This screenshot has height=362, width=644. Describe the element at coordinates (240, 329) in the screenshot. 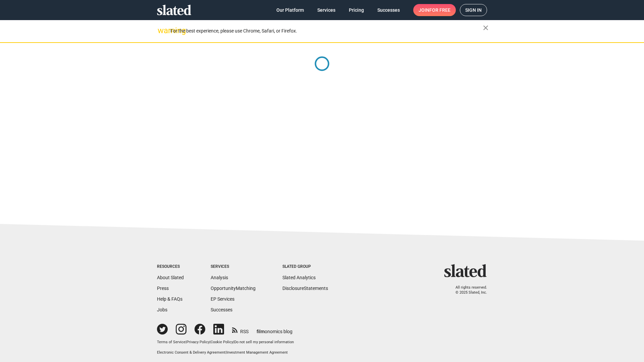

I see `a: RSS` at that location.